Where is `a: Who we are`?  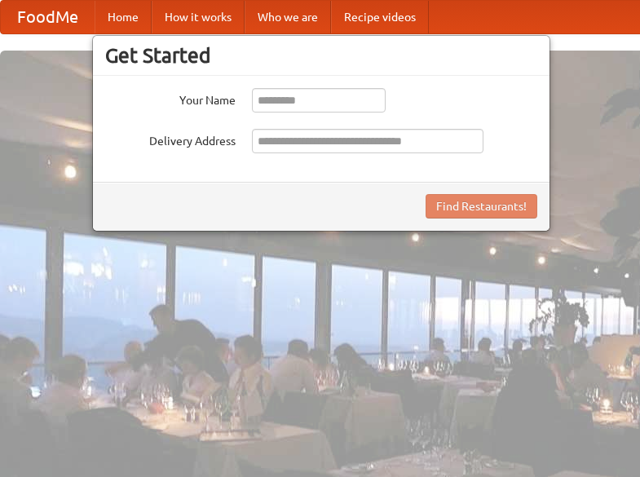
a: Who we are is located at coordinates (288, 17).